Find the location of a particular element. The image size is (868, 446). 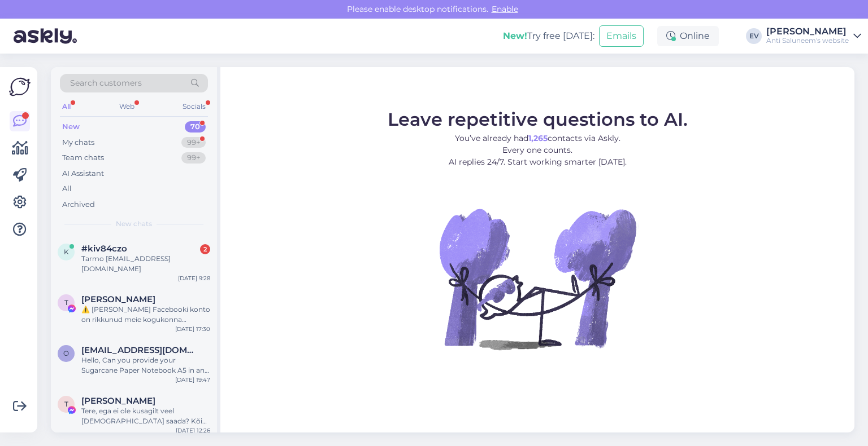

div: 70 is located at coordinates (195, 127).